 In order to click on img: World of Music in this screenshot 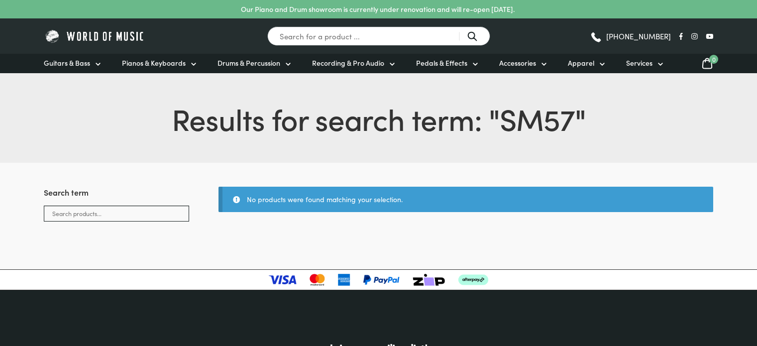, I will do `click(95, 36)`.